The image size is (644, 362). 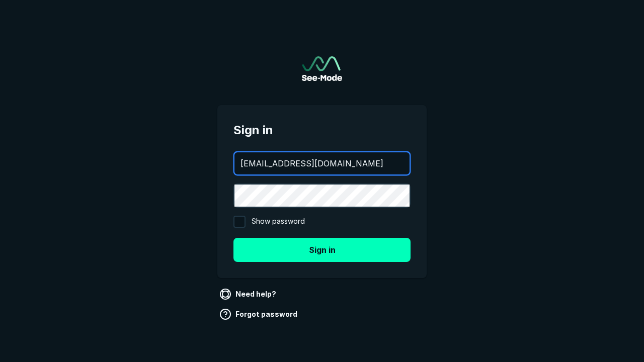 I want to click on button: Sign in, so click(x=322, y=250).